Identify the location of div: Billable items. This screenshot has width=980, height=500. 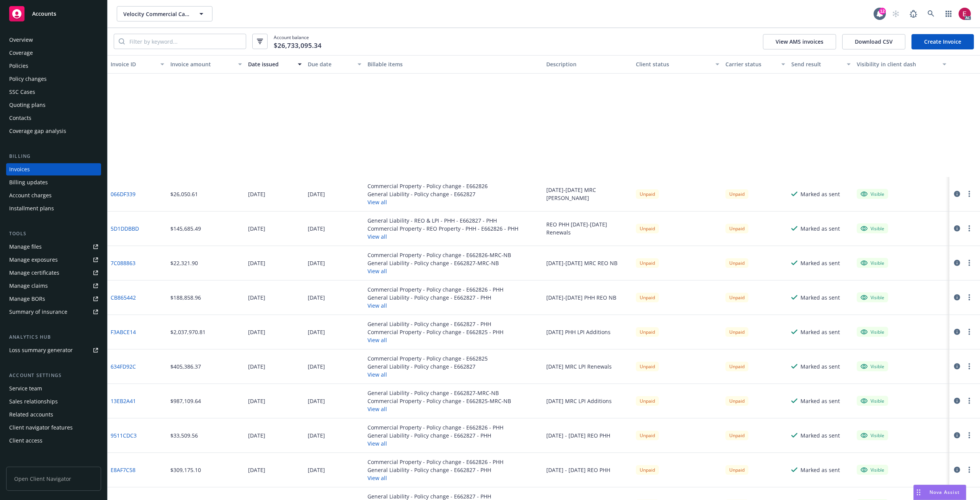
(454, 64).